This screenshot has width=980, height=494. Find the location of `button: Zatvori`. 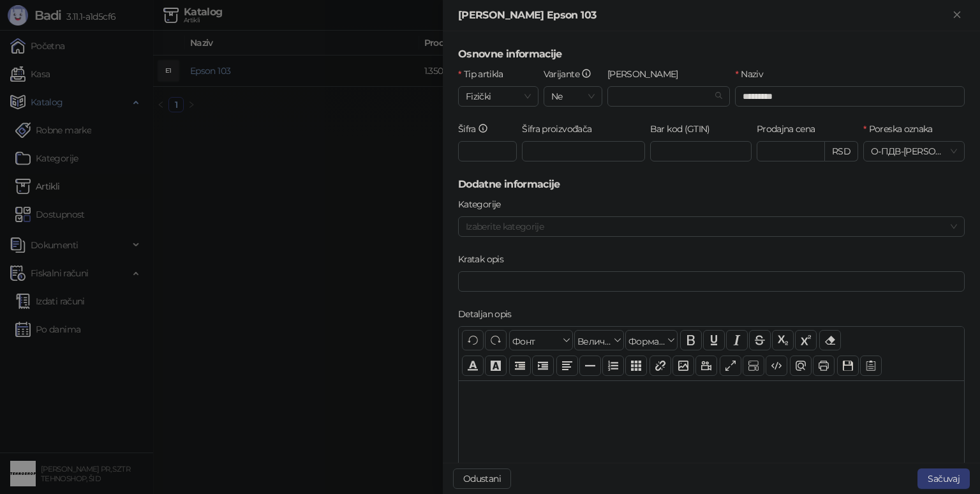

button: Zatvori is located at coordinates (957, 15).